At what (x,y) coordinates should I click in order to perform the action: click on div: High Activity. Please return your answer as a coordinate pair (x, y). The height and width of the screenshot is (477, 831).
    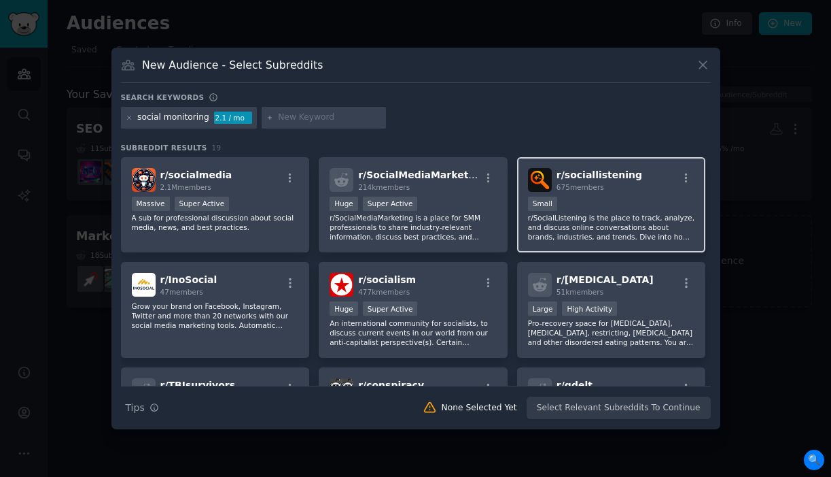
    Looking at the image, I should click on (589, 308).